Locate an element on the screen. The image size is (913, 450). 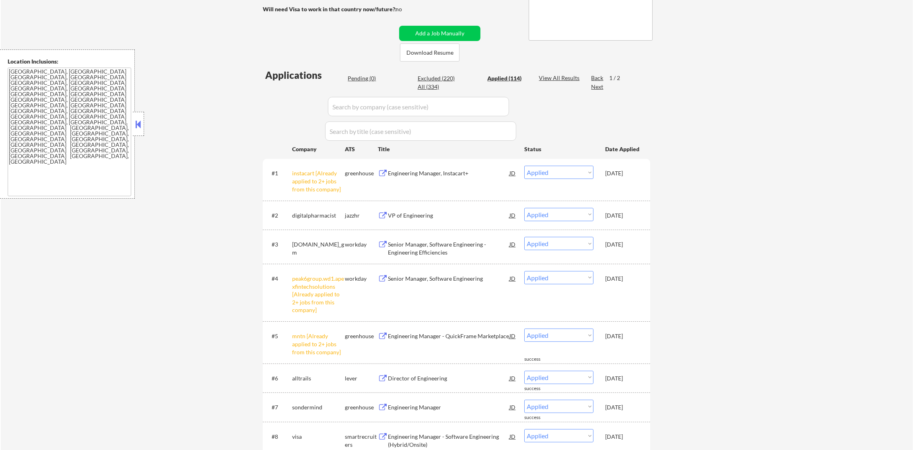
div: Engineering Manager is located at coordinates (449, 408).